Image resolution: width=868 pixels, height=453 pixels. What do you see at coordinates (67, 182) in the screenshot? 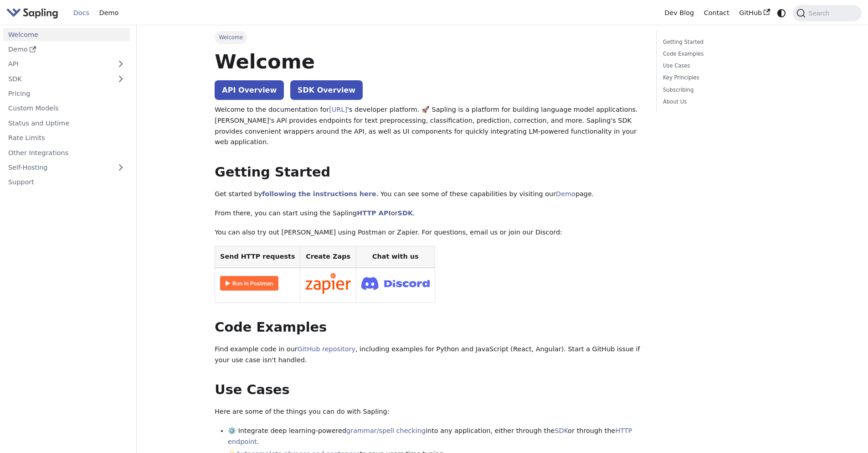
I see `a: Support` at bounding box center [67, 182].